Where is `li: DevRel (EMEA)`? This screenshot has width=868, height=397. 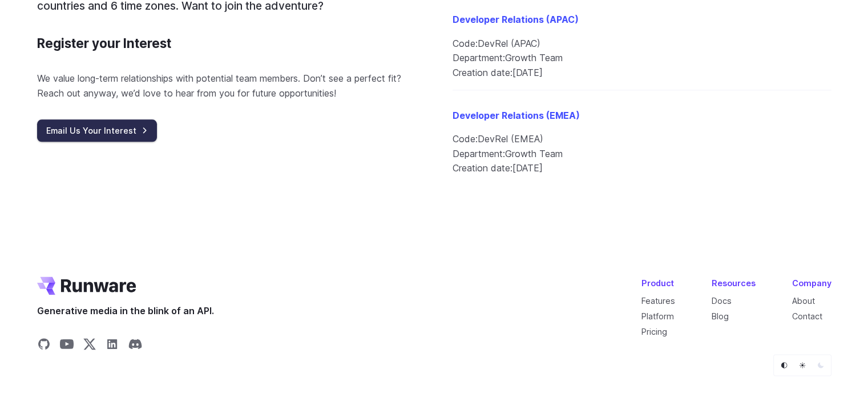 li: DevRel (EMEA) is located at coordinates (642, 139).